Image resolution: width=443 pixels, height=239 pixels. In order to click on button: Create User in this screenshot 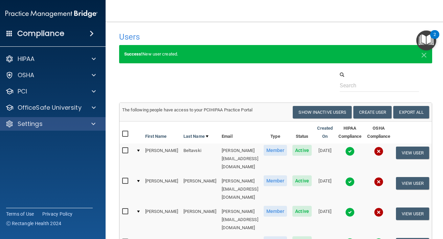, I will do `click(372, 112)`.